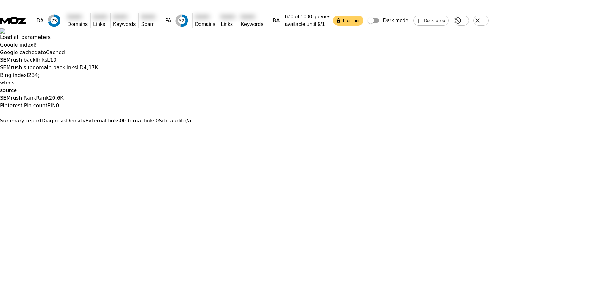 This screenshot has width=608, height=299. Describe the element at coordinates (48, 60) in the screenshot. I see `span: L` at that location.